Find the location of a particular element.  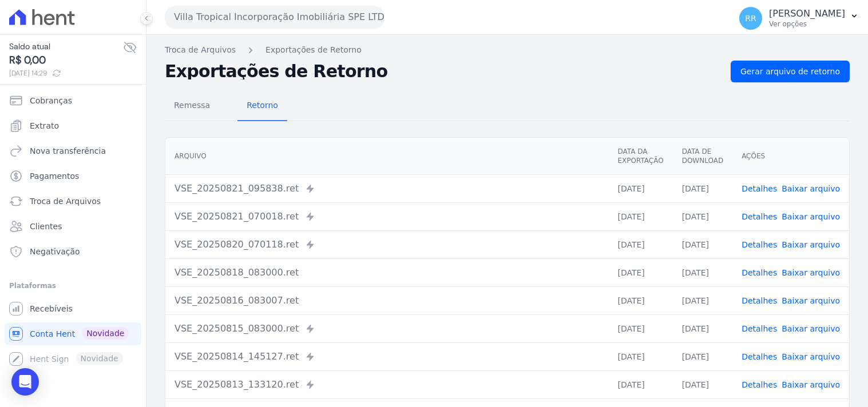

div: VSE_20250821_070018.ret is located at coordinates (387, 216).